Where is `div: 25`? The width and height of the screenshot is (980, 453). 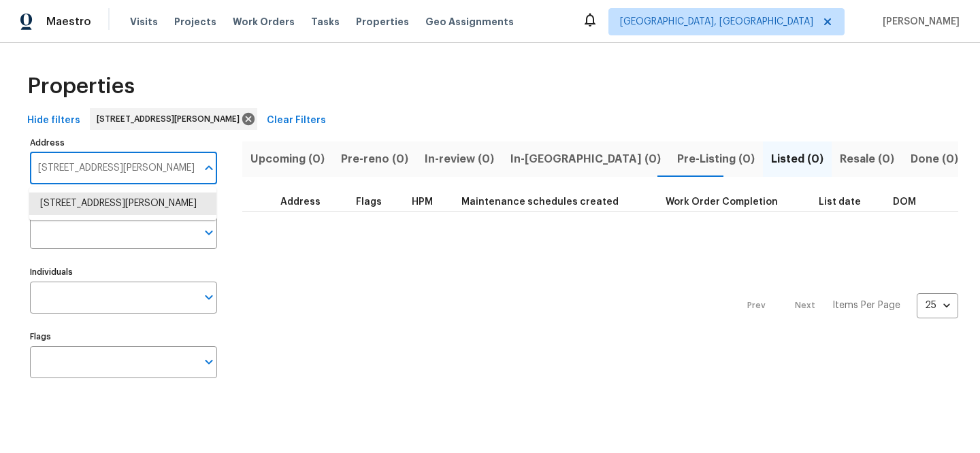 div: 25 is located at coordinates (937, 305).